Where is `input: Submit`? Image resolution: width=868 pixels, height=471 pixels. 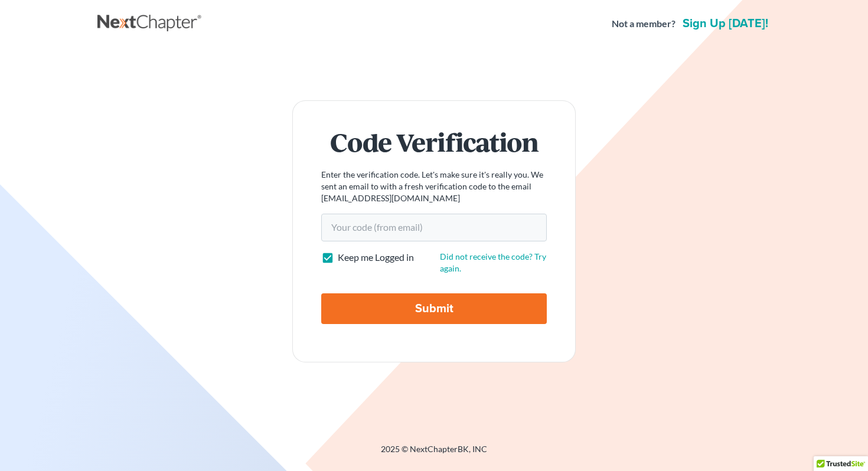 input: Submit is located at coordinates (434, 309).